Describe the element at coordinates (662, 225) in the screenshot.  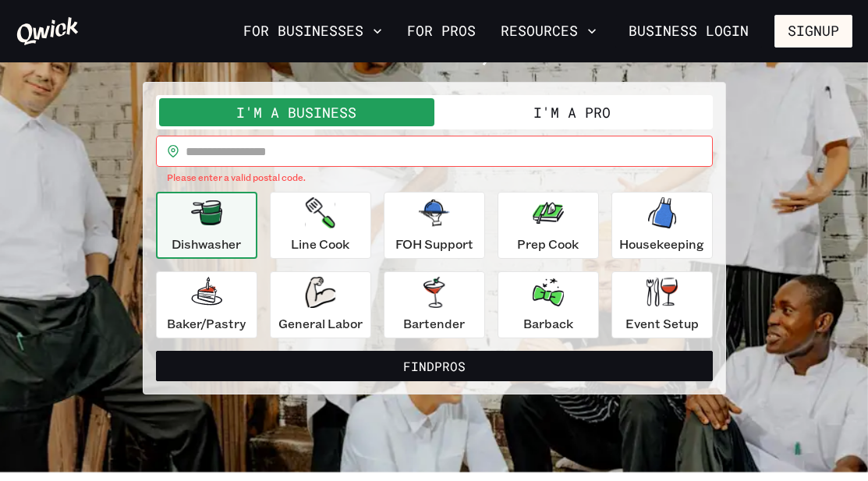
I see `button: Housekeeping` at that location.